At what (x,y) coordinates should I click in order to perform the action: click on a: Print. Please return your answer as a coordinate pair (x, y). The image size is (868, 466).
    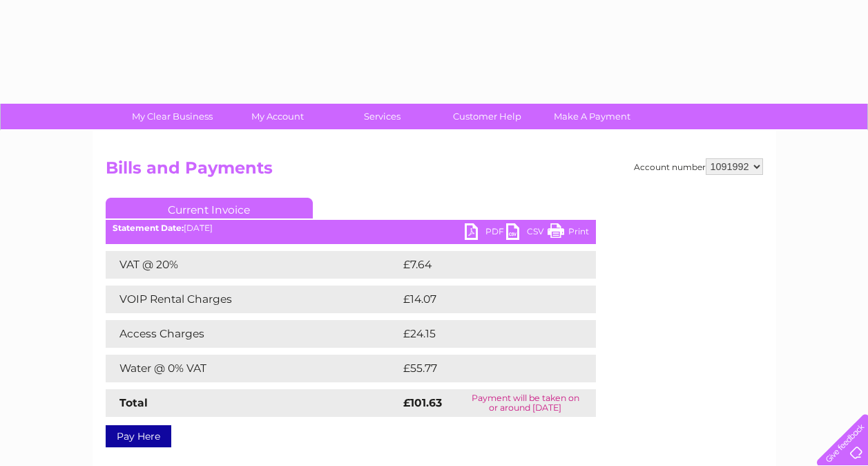
    Looking at the image, I should click on (569, 233).